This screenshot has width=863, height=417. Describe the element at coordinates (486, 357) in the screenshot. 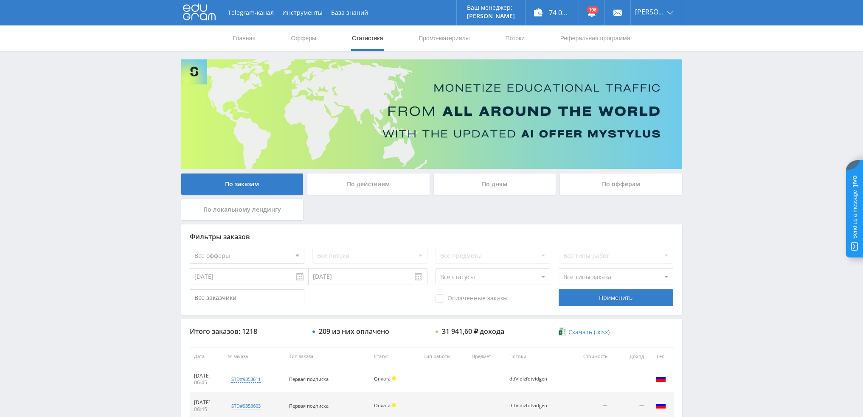

I see `th: Предмет` at that location.